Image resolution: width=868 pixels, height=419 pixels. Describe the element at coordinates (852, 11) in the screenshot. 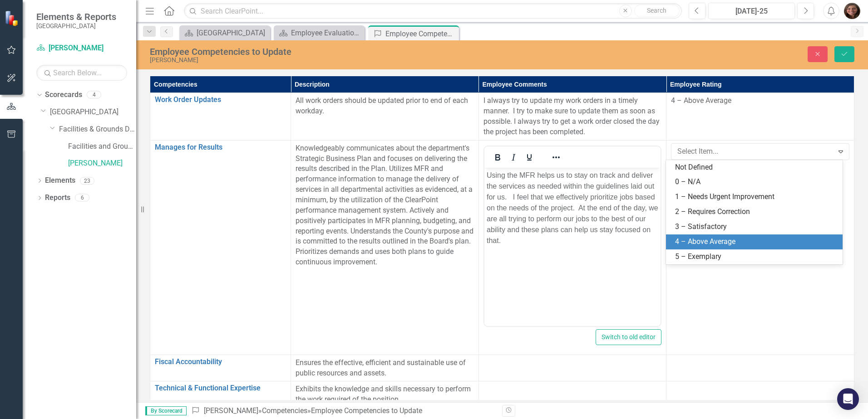

I see `img: Jessica Quinn` at that location.